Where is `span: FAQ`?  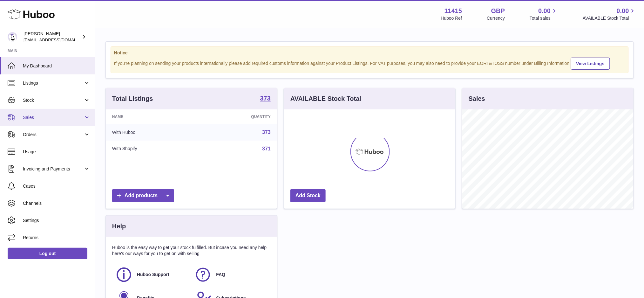
span: FAQ is located at coordinates (220, 274).